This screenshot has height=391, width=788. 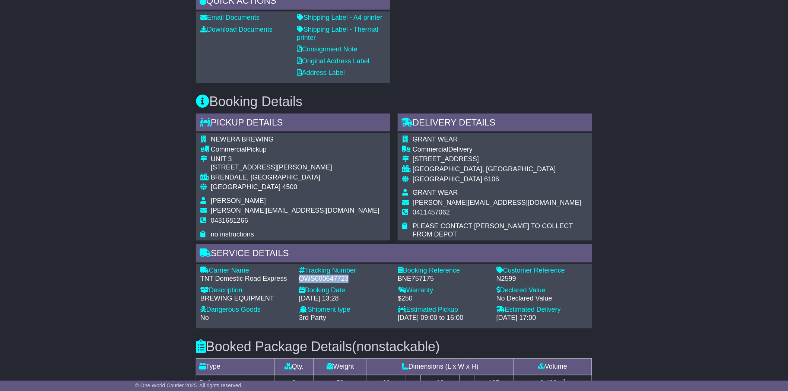 I want to click on h3: Booked Package Details, so click(x=394, y=347).